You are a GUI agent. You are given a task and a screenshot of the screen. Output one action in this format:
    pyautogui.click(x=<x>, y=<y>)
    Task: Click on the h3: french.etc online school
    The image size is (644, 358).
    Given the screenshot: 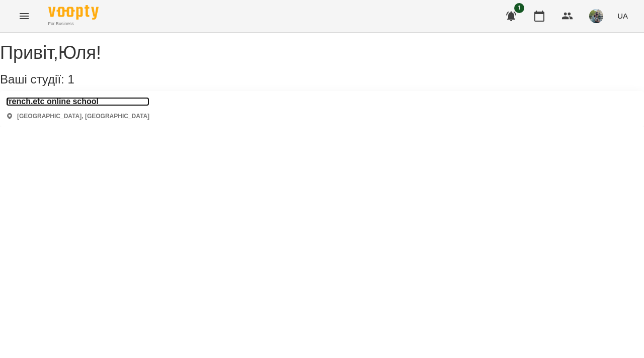 What is the action you would take?
    pyautogui.click(x=77, y=102)
    